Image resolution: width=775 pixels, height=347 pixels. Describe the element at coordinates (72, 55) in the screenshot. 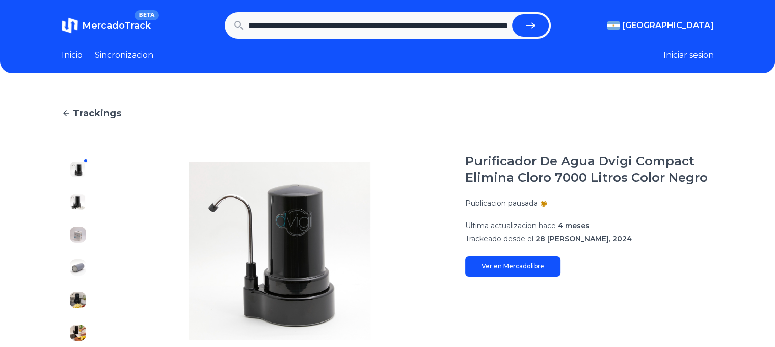

I see `a: Inicio` at that location.